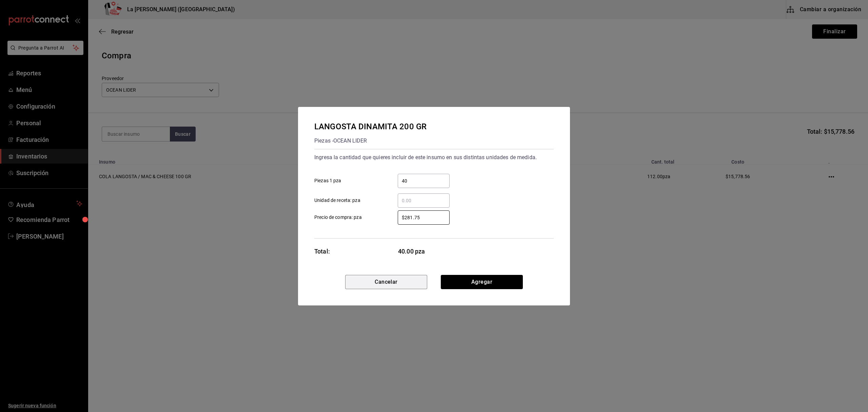 Image resolution: width=868 pixels, height=412 pixels. Describe the element at coordinates (338, 218) in the screenshot. I see `span: Precio de compra: pza` at that location.